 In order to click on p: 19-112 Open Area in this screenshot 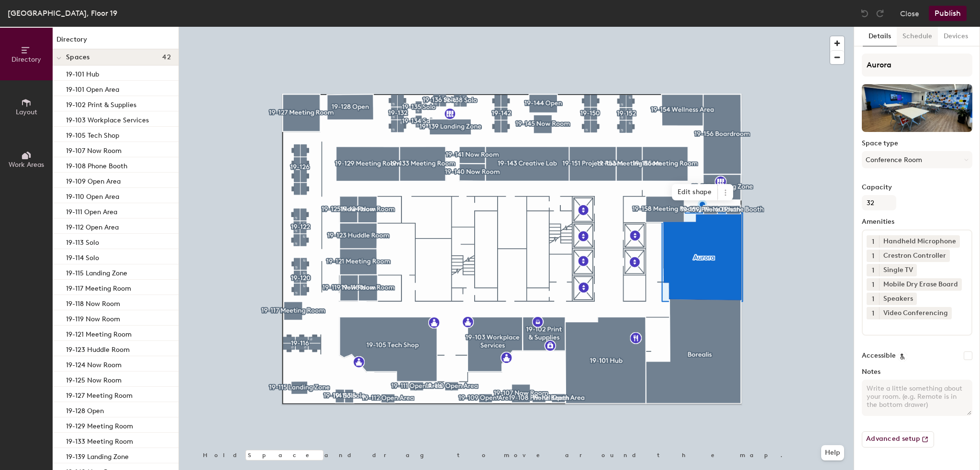, I will do `click(93, 225)`.